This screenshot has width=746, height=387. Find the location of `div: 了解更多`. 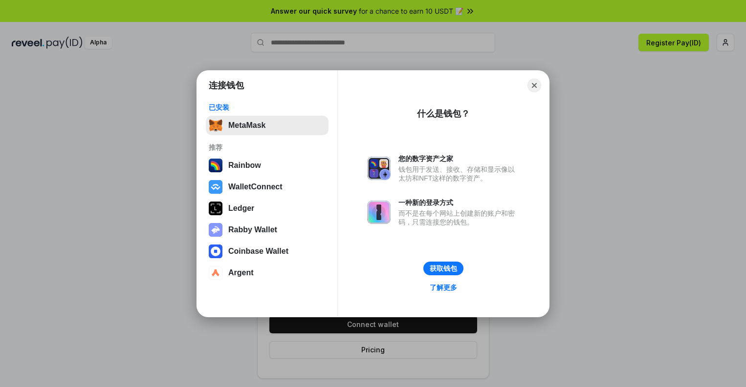

div: 了解更多 is located at coordinates (443, 288).